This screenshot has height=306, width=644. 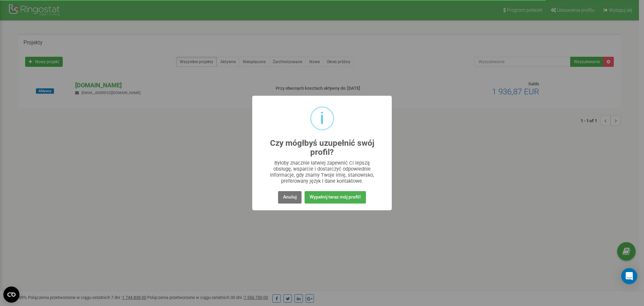 I want to click on button: Wypełnij teraz mój profil!, so click(x=335, y=197).